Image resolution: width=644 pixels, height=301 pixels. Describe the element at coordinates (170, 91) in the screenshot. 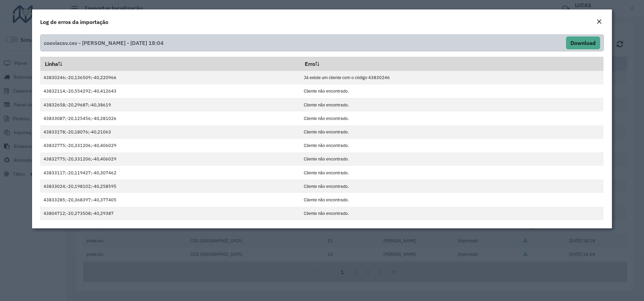

I see `td: 43832114;-20,554292;-40,412643` at that location.